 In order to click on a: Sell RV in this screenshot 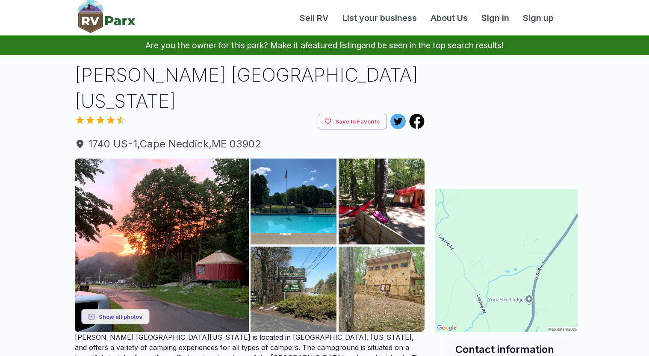, I will do `click(314, 18)`.